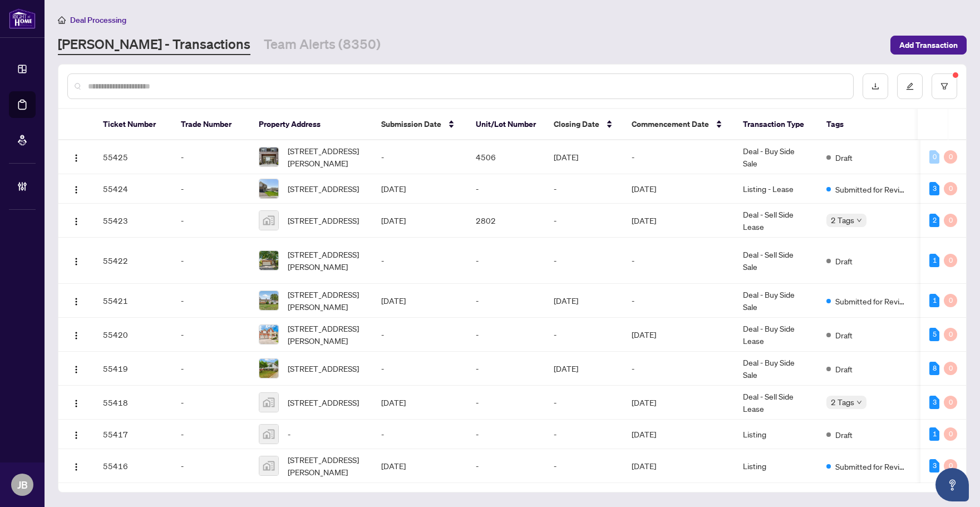 The height and width of the screenshot is (507, 980). What do you see at coordinates (133, 220) in the screenshot?
I see `td: 55423` at bounding box center [133, 220].